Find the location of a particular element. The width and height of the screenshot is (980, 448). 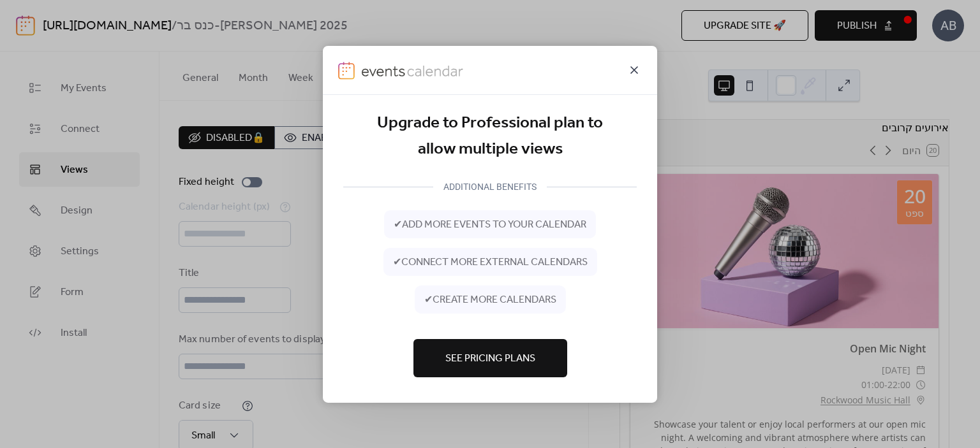

img: logo-icon is located at coordinates (346, 70).